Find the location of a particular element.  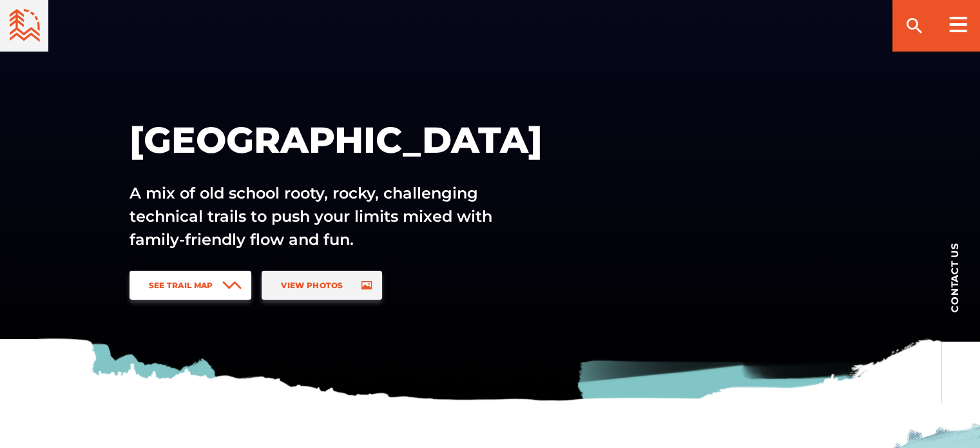

a: See Trail Map is located at coordinates (191, 285).